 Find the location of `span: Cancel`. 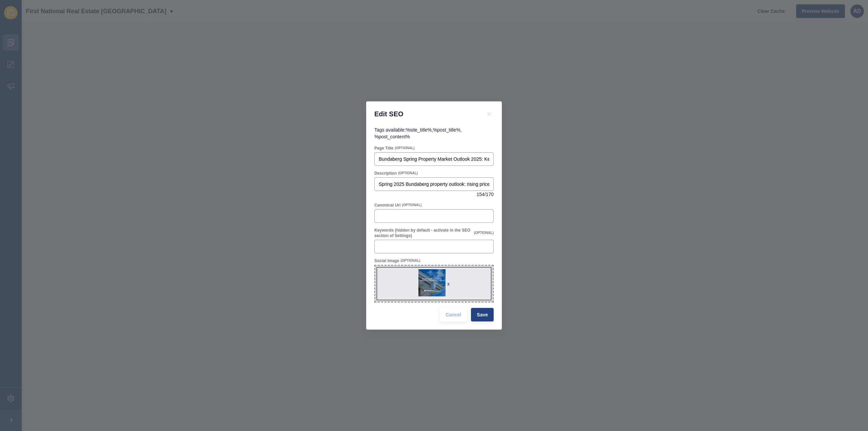

span: Cancel is located at coordinates (453, 315).